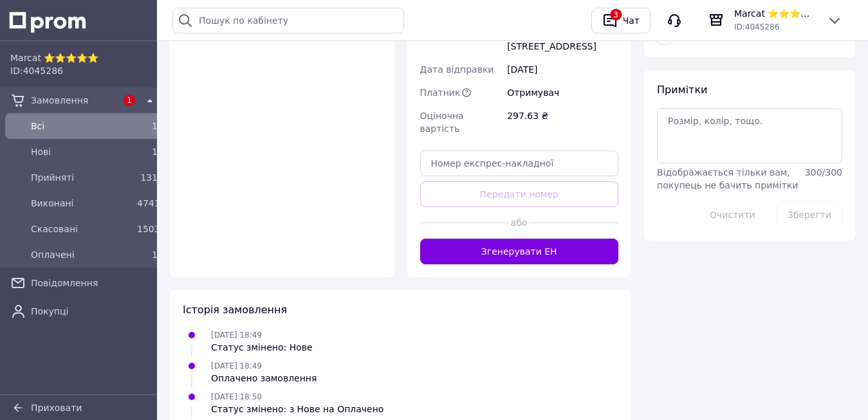  What do you see at coordinates (81, 255) in the screenshot?
I see `span: Оплачені` at bounding box center [81, 255].